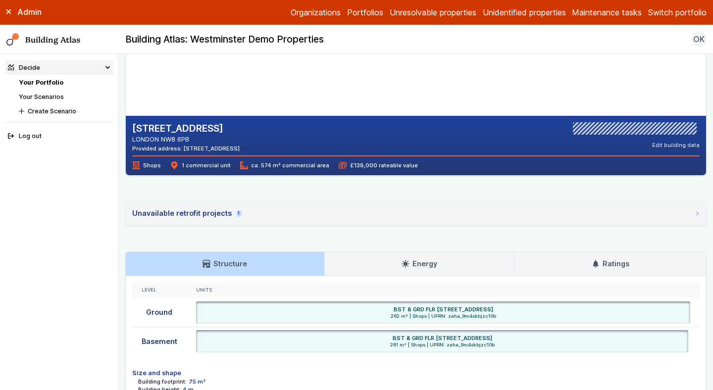 This screenshot has height=390, width=713. What do you see at coordinates (64, 111) in the screenshot?
I see `button: Create Scenario` at bounding box center [64, 111].